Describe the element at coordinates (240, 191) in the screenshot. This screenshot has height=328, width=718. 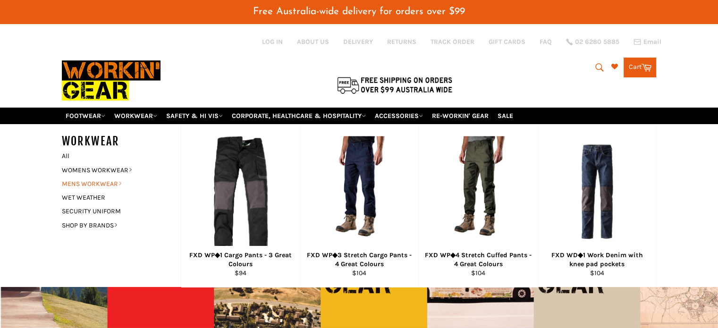
I see `img: FXD WP◆1 Cargo Pants - 4 Great Colours - Workin' Gear` at that location.